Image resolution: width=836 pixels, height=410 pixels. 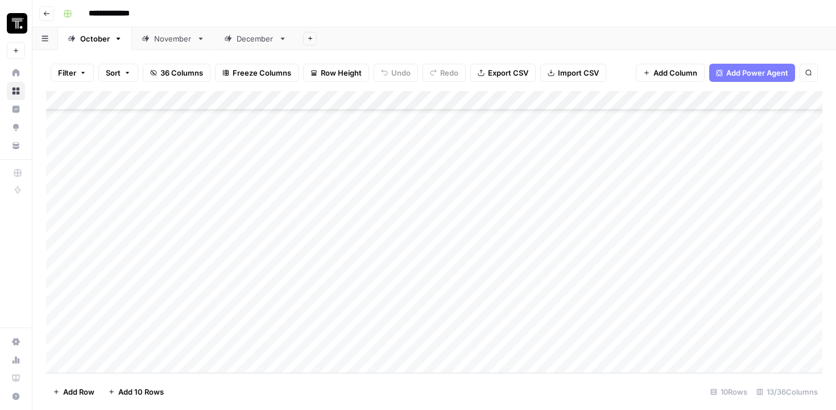 I want to click on span: Add Column, so click(x=675, y=73).